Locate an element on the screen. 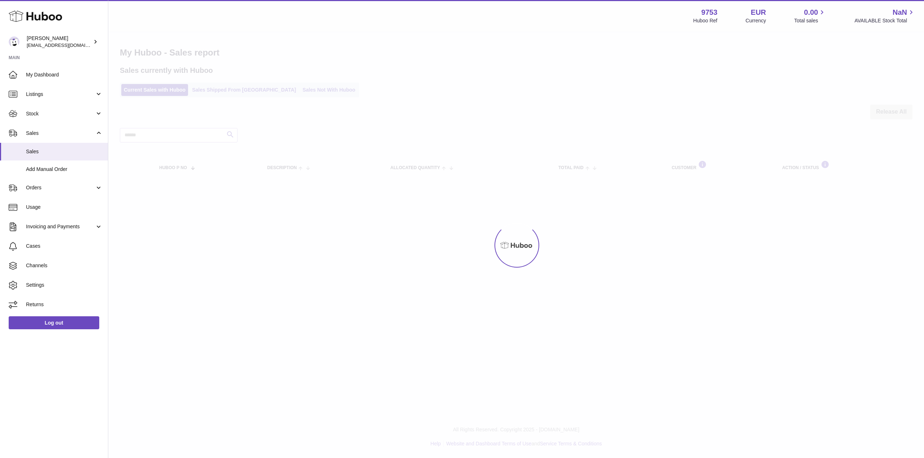 This screenshot has width=924, height=458. span: Stock is located at coordinates (60, 114).